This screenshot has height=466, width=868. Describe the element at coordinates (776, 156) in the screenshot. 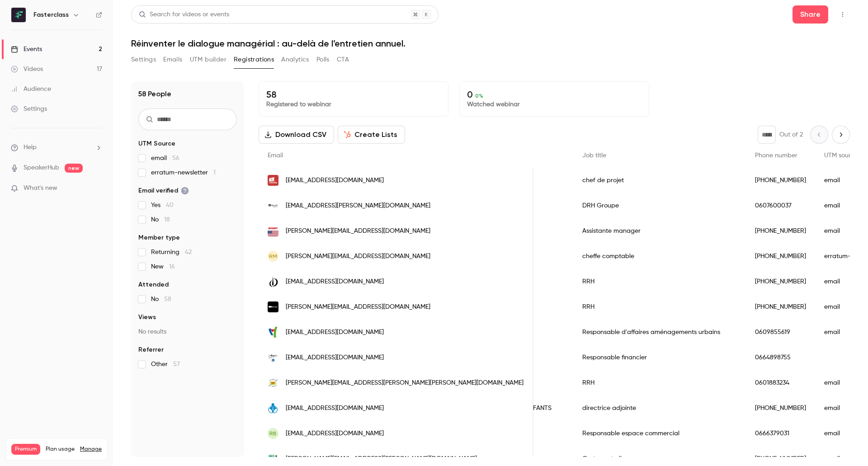

I see `span: Phone number` at that location.